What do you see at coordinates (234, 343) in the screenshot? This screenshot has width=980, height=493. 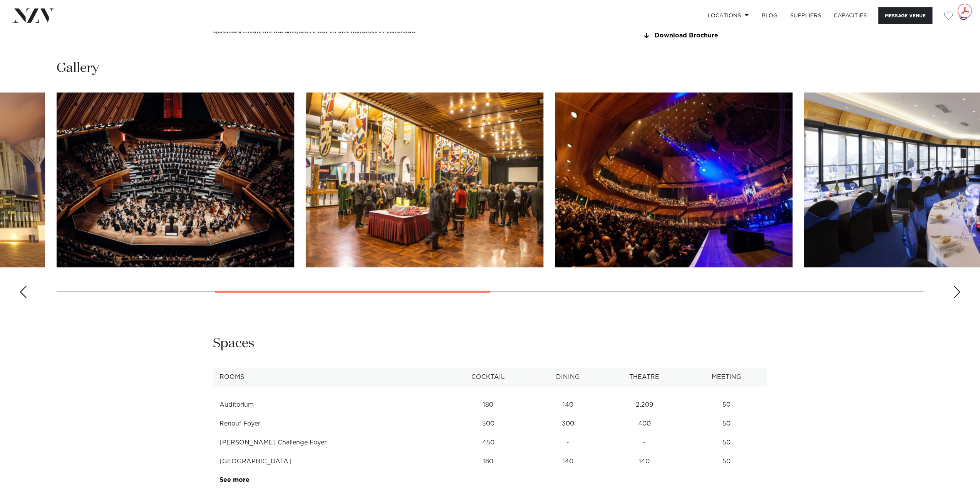 I see `h2: Spaces` at bounding box center [234, 343].